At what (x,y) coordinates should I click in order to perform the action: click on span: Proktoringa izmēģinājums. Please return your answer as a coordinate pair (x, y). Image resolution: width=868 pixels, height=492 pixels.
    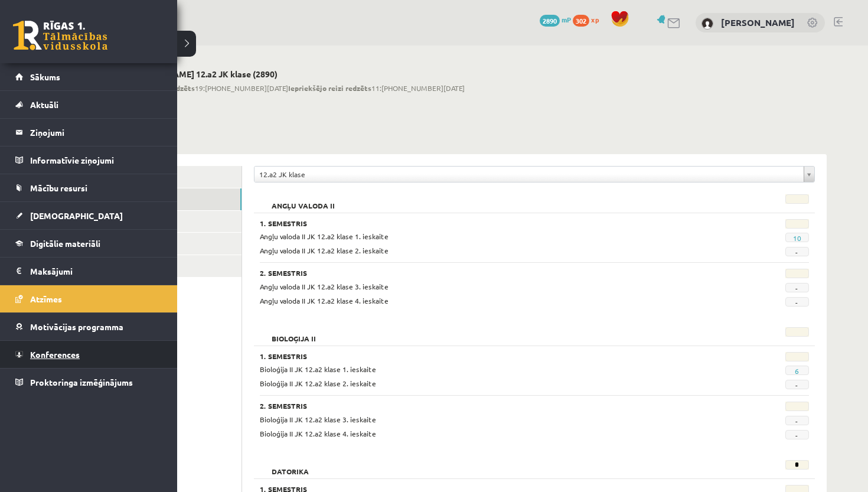
    Looking at the image, I should click on (82, 382).